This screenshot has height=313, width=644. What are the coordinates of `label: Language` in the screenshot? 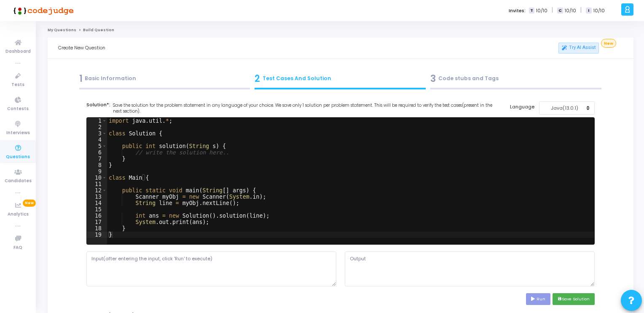 It's located at (522, 106).